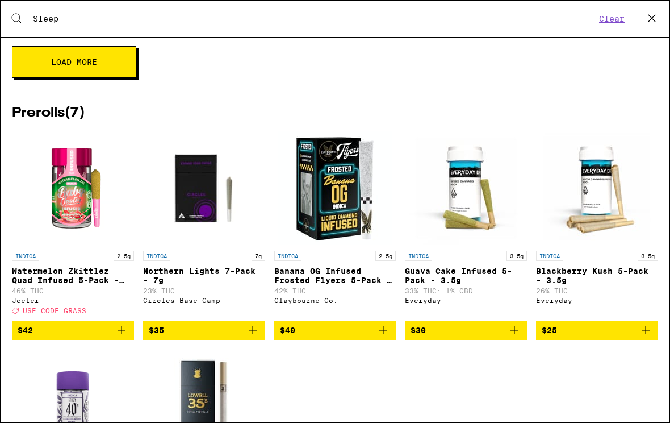 The width and height of the screenshot is (670, 423). Describe the element at coordinates (73, 275) in the screenshot. I see `p: Watermelon Zkittlez Quad Infused 5-Pack - 2.5g` at that location.